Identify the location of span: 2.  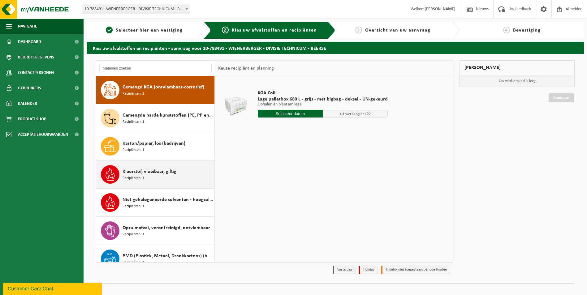
(225, 30).